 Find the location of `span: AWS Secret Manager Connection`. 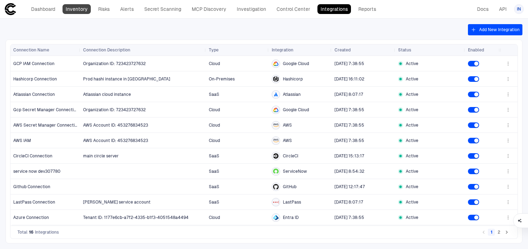

span: AWS Secret Manager Connection is located at coordinates (45, 125).